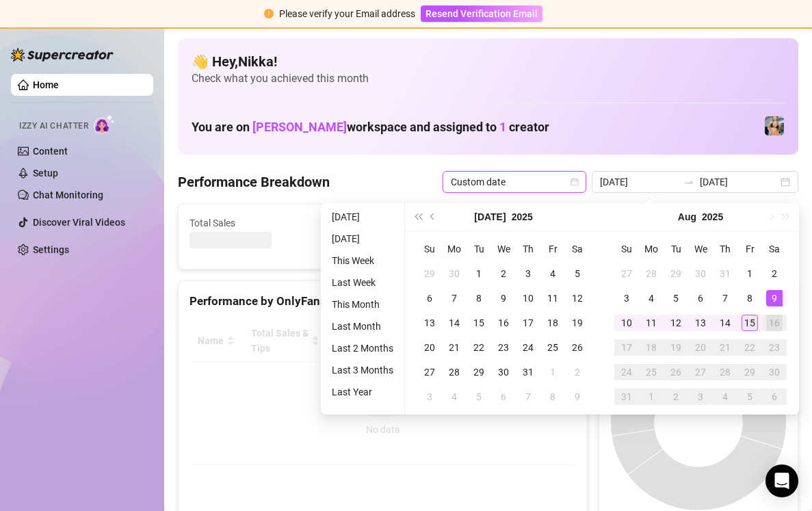 This screenshot has width=812, height=511. I want to click on td: 2025-09-06, so click(774, 396).